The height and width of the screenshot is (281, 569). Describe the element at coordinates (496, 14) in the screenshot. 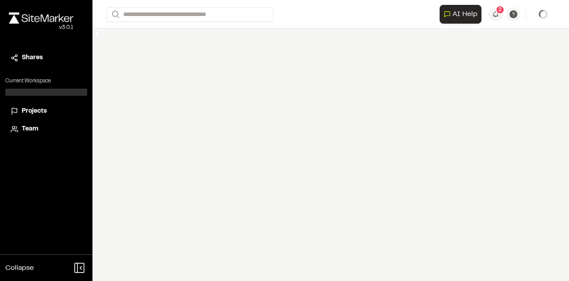

I see `button: 2` at that location.